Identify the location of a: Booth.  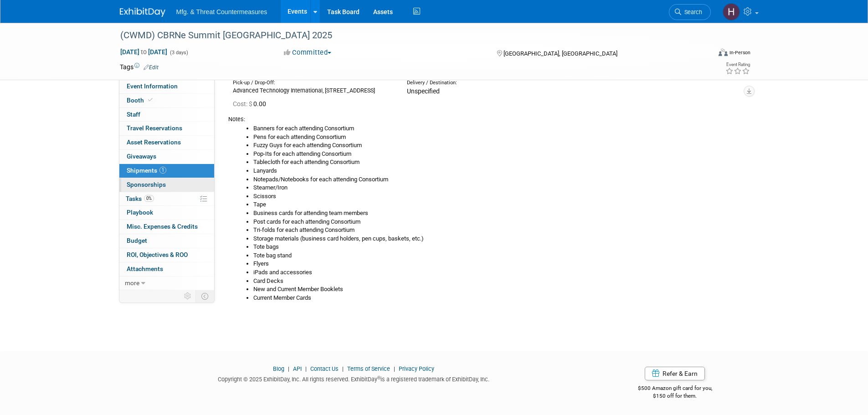
(167, 101).